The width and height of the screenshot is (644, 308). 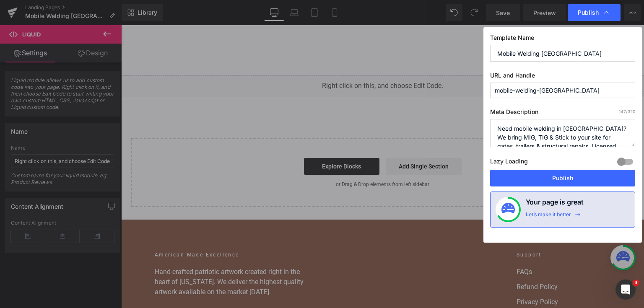 What do you see at coordinates (509, 162) in the screenshot?
I see `label: Lazy Loading` at bounding box center [509, 162].